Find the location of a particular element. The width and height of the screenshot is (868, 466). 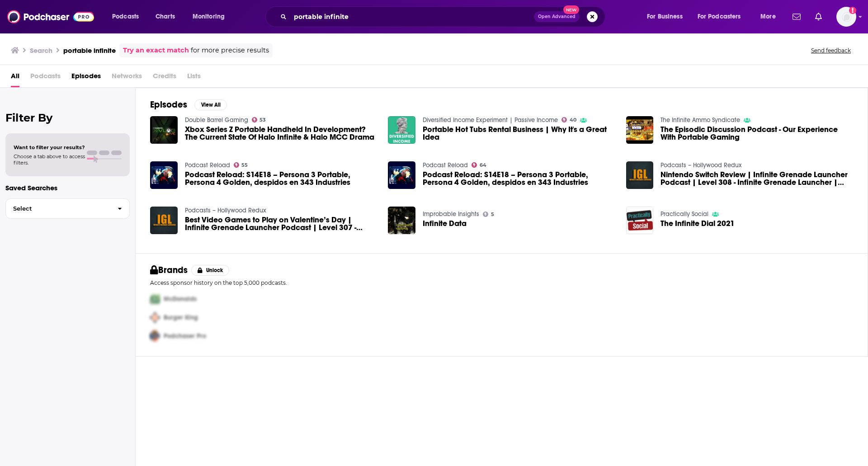

img: Nintendo Switch Review | Infinite Grenade Launcher Podcast | Level 308 - Infinite Grenade Launche... is located at coordinates (640, 175).